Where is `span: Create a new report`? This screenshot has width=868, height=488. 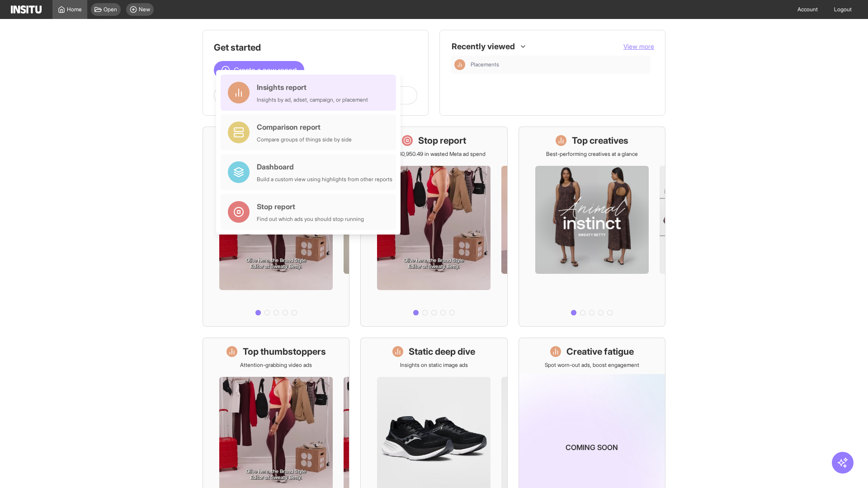
span: Create a new report is located at coordinates (265, 70).